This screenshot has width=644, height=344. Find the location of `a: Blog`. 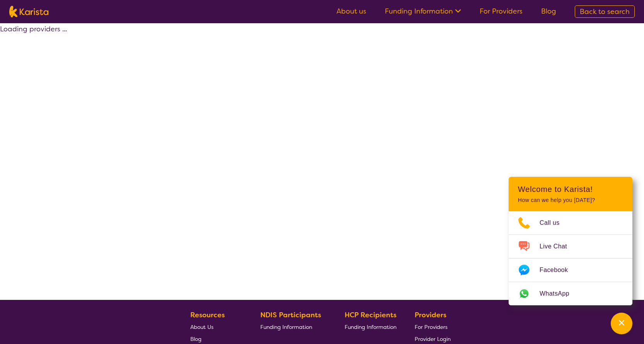

a: Blog is located at coordinates (549, 12).